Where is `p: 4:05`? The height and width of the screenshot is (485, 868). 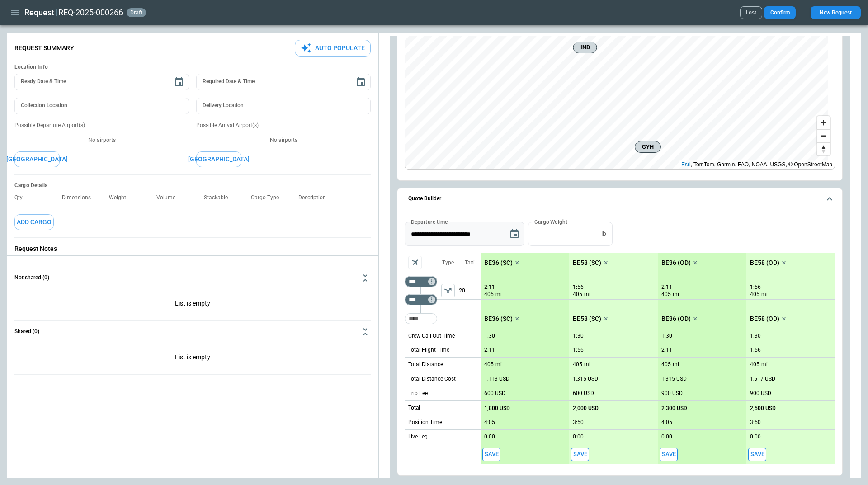
p: 4:05 is located at coordinates (490, 422).